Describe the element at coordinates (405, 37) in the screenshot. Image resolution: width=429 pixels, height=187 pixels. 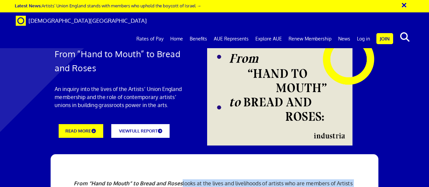
I see `button: search` at that location.